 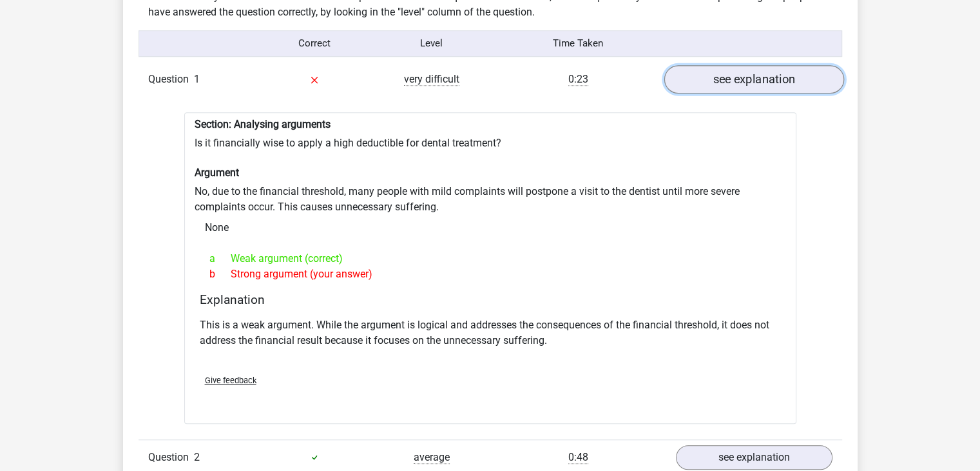 I want to click on div: Time Taken, so click(x=577, y=43).